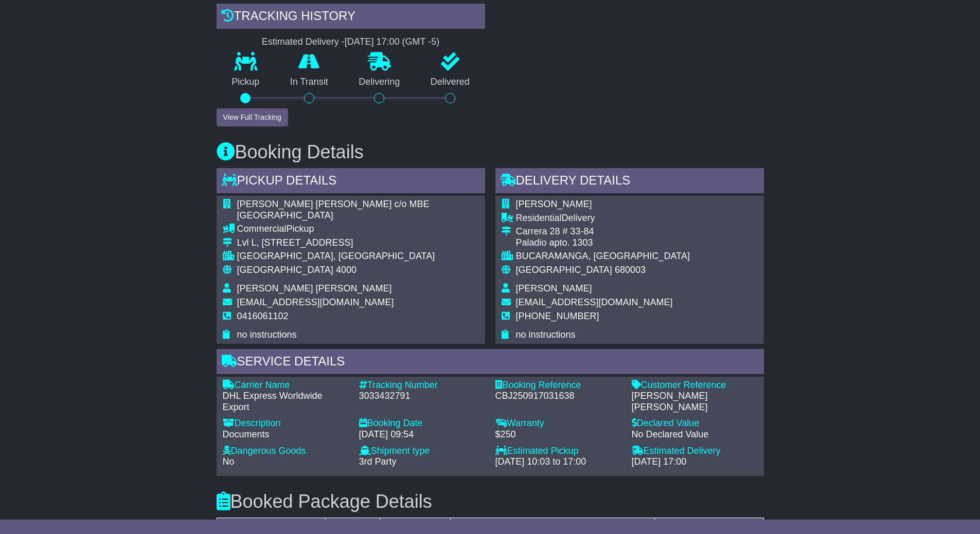 This screenshot has height=534, width=980. What do you see at coordinates (422, 424) in the screenshot?
I see `div: Booking Date` at bounding box center [422, 424].